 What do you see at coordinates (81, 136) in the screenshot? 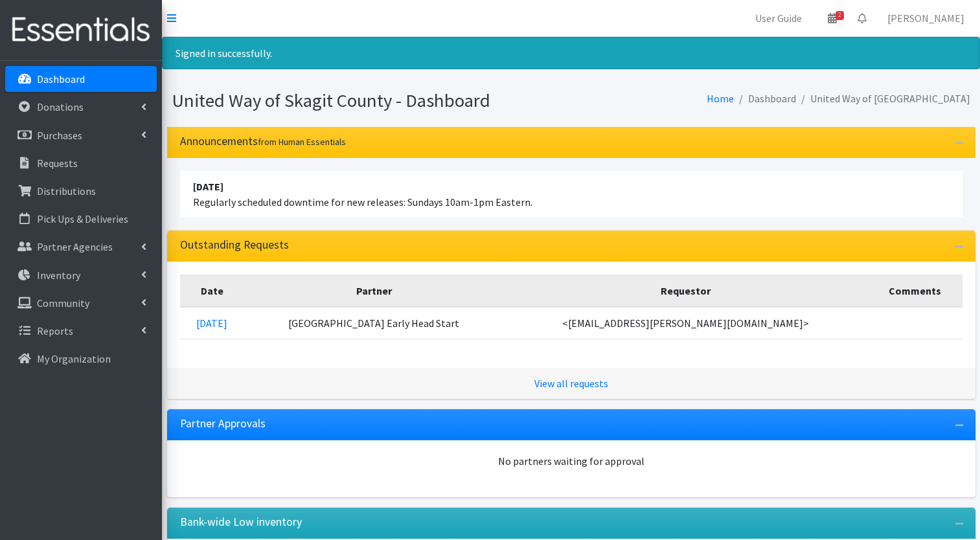
I see `a: Purchases` at bounding box center [81, 136].